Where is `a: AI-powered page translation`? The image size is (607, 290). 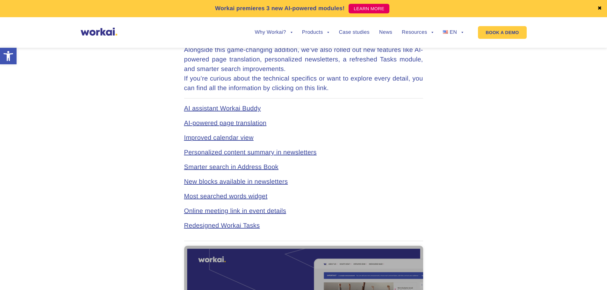 a: AI-powered page translation is located at coordinates (225, 123).